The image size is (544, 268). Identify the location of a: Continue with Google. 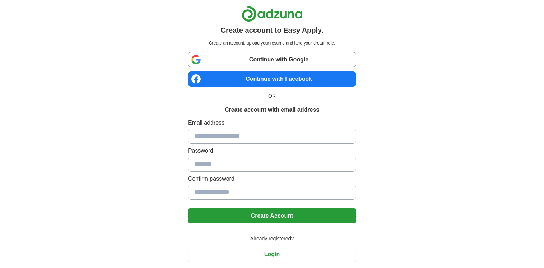
(272, 60).